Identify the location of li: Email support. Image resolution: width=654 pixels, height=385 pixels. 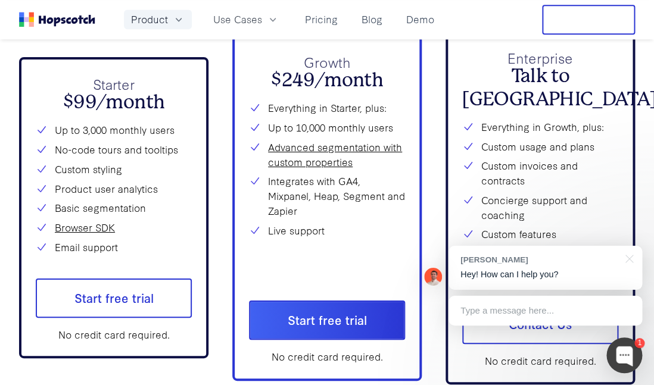
(114, 247).